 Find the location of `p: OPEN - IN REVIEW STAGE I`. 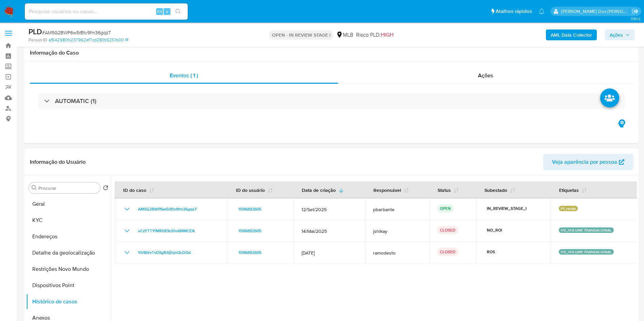

p: OPEN - IN REVIEW STAGE I is located at coordinates (301, 35).